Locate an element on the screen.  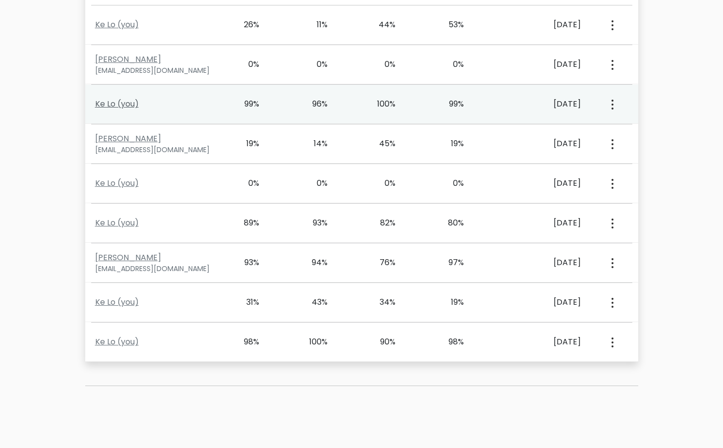
div: 80% is located at coordinates (450, 223).